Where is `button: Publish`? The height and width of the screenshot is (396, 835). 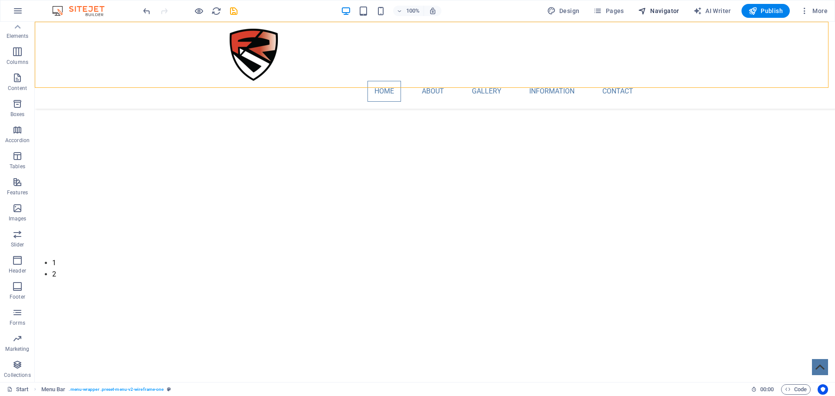 button: Publish is located at coordinates (765, 11).